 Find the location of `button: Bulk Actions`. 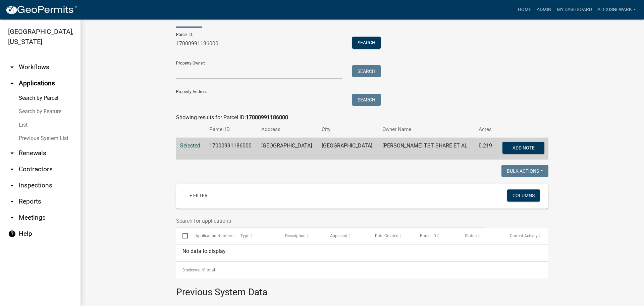

button: Bulk Actions is located at coordinates (525, 171).